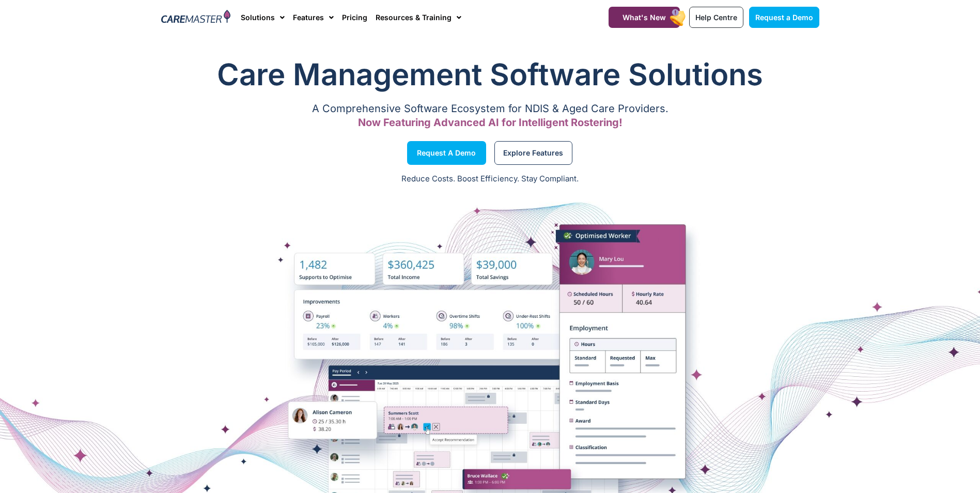 The width and height of the screenshot is (980, 493). Describe the element at coordinates (716, 17) in the screenshot. I see `a: Help Centre` at that location.